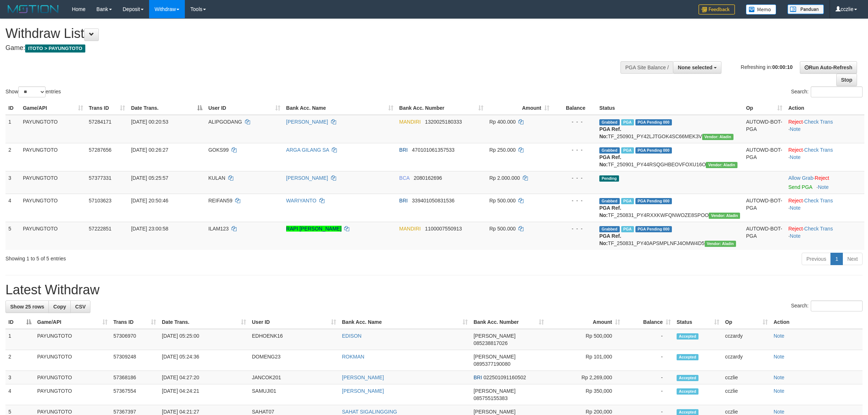  What do you see at coordinates (13, 108) in the screenshot?
I see `th: ID` at bounding box center [13, 108].